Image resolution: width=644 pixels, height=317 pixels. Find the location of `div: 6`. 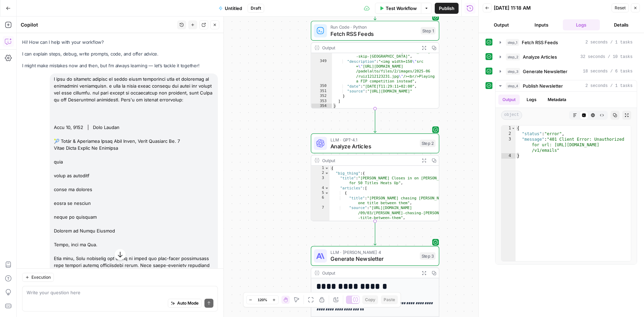

div: 6 is located at coordinates (320, 200).